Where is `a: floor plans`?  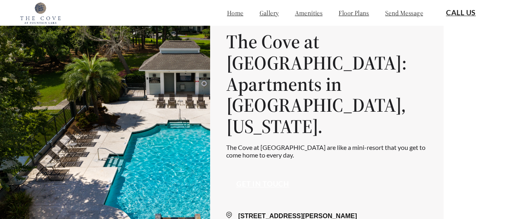 a: floor plans is located at coordinates (354, 13).